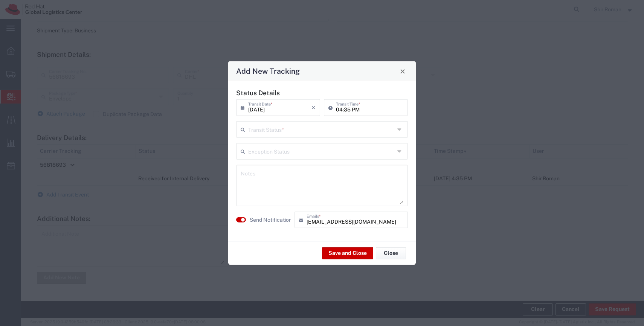  What do you see at coordinates (270, 219) in the screenshot?
I see `agx-label: Send Notification` at bounding box center [270, 219].